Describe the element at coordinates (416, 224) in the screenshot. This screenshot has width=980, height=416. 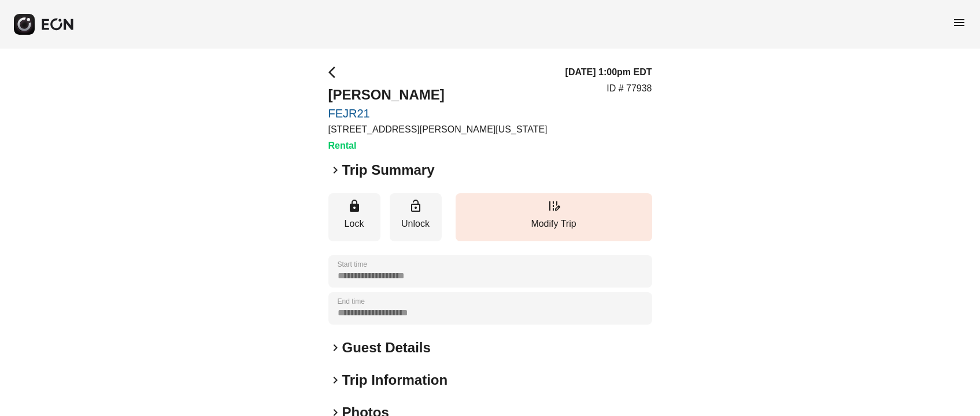
I see `p: Unlock` at that location.